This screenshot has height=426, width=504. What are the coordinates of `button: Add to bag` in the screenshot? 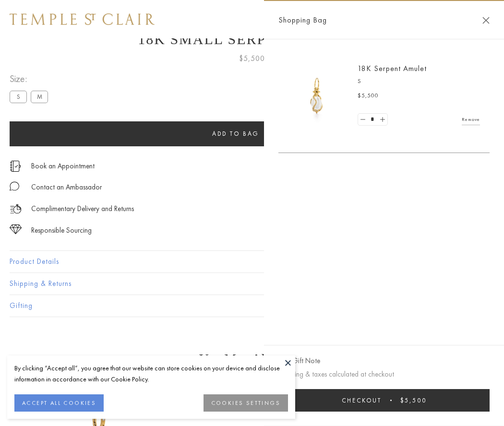 It's located at (236, 134).